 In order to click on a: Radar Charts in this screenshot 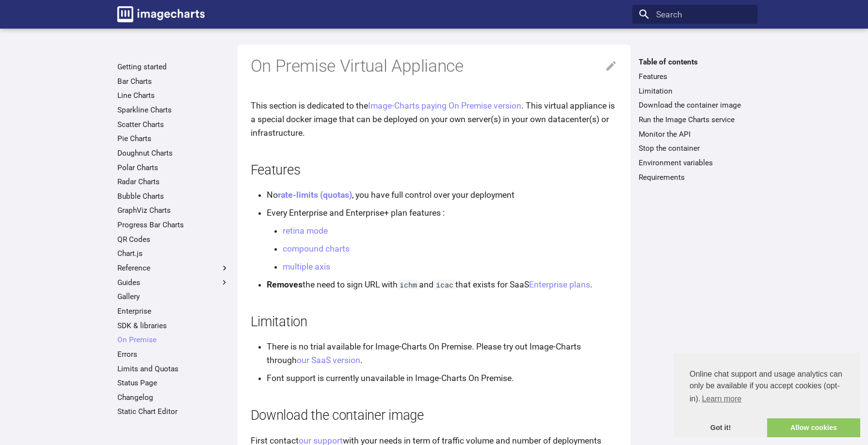, I will do `click(173, 182)`.